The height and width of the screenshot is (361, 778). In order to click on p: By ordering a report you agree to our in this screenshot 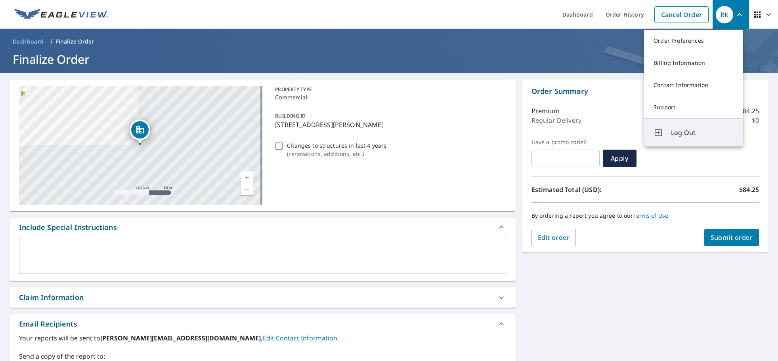, I will do `click(645, 216)`.